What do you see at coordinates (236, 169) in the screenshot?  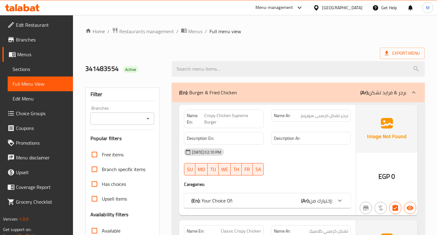 I see `button: TH` at bounding box center [236, 169].